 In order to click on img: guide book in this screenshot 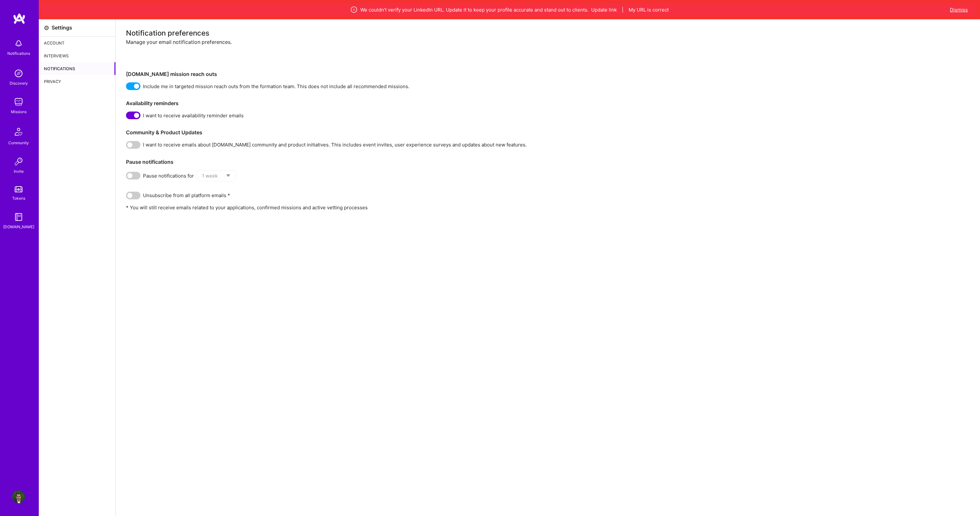, I will do `click(19, 217)`.